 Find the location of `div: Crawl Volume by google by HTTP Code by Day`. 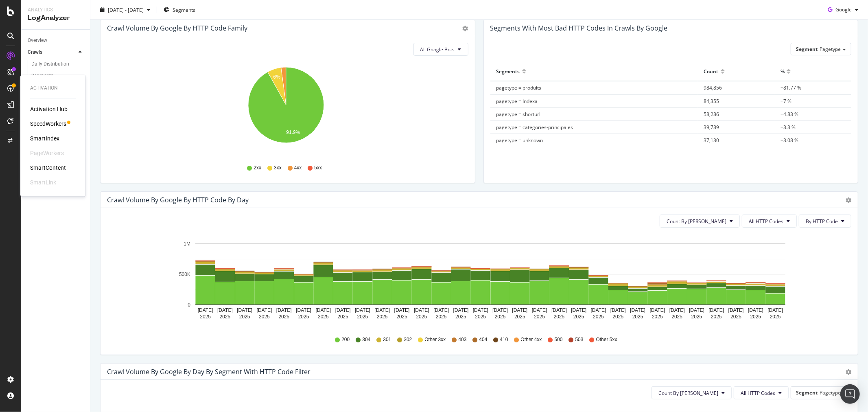

div: Crawl Volume by google by HTTP Code by Day is located at coordinates (178, 200).